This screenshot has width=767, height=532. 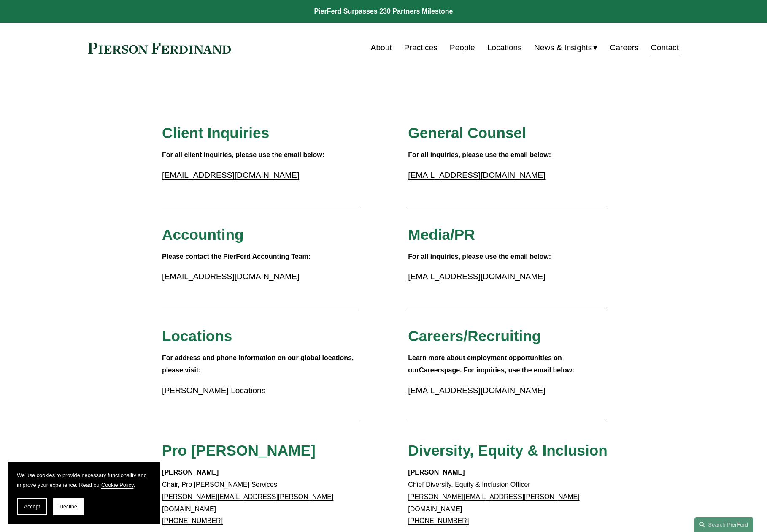 I want to click on a: About, so click(x=382, y=48).